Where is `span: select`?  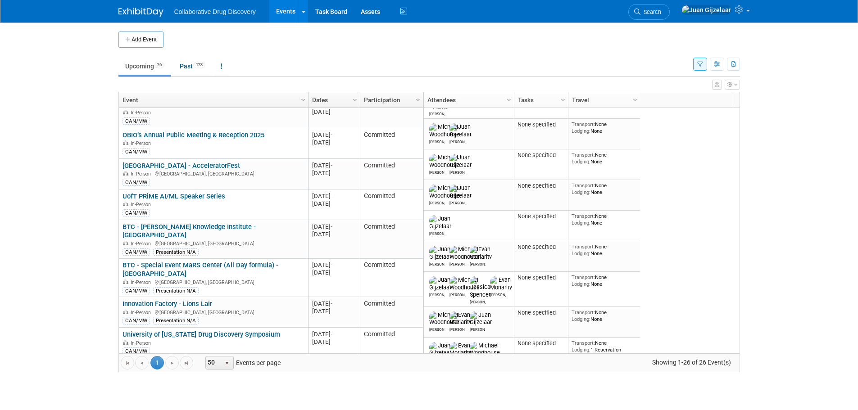
span: select is located at coordinates (227, 364).